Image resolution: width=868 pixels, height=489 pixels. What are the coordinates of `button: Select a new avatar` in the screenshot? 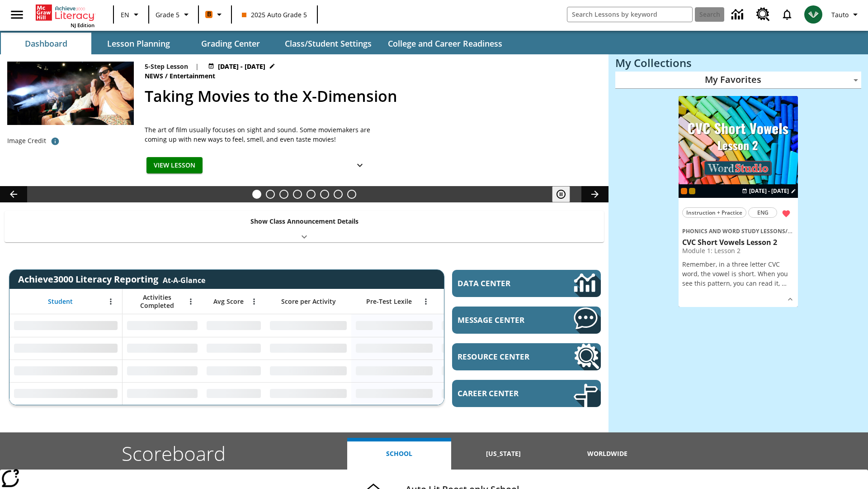 It's located at (813, 14).